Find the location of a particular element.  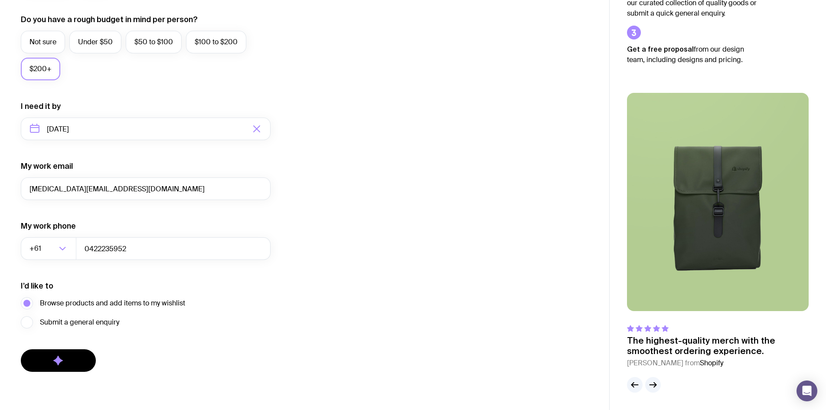

label: My work email is located at coordinates (47, 166).